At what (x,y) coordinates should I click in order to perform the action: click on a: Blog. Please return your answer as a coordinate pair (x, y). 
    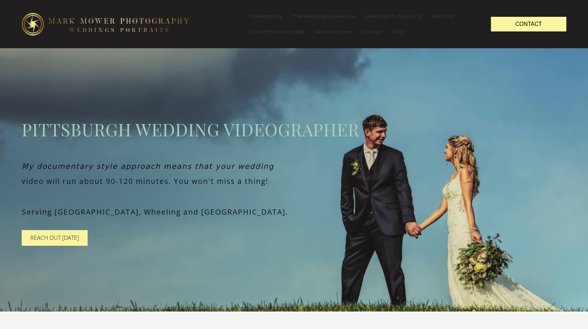
    Looking at the image, I should click on (398, 32).